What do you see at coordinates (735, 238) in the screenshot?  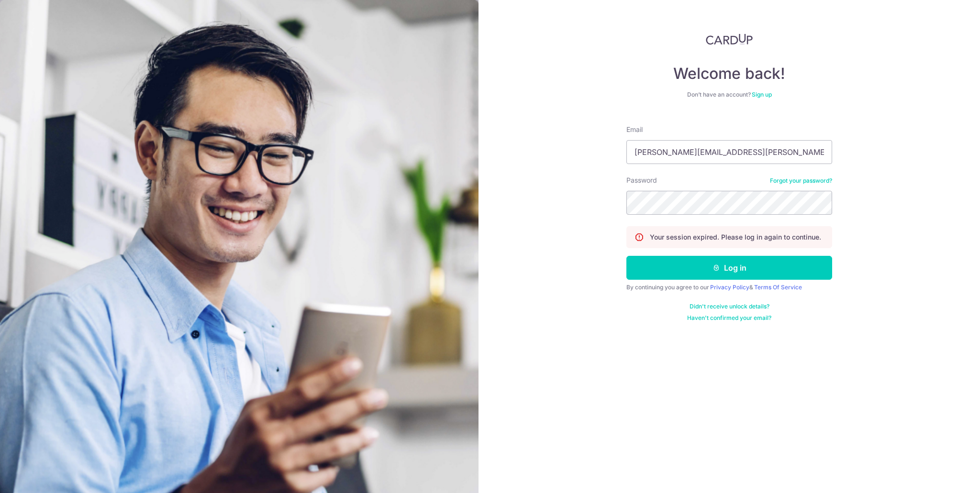 I see `p: Your session expired. Please log in again to continue.` at bounding box center [735, 238].